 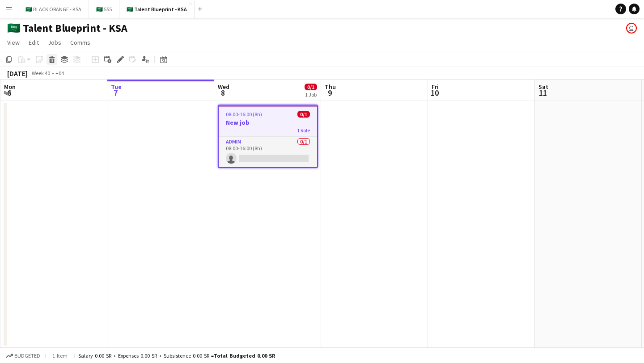 I want to click on div: +04, so click(x=60, y=73).